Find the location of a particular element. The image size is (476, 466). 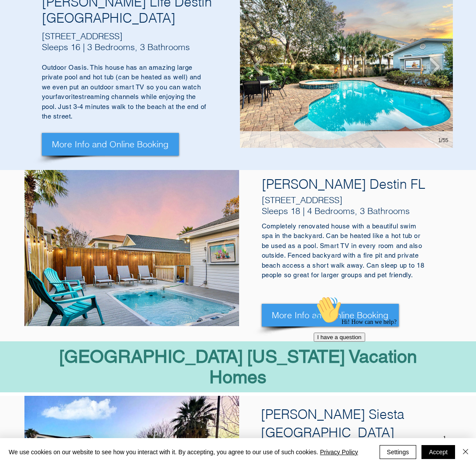

div: 1/55 is located at coordinates (442, 140).